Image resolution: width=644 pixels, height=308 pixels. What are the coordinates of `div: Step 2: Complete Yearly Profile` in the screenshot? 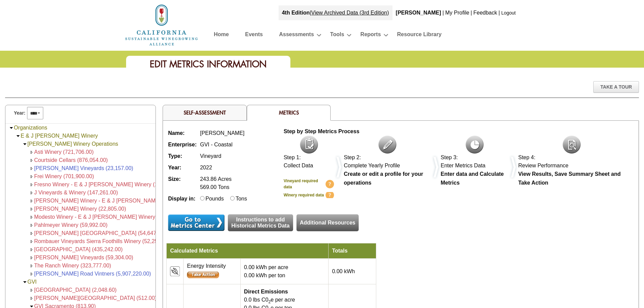 It's located at (388, 161).